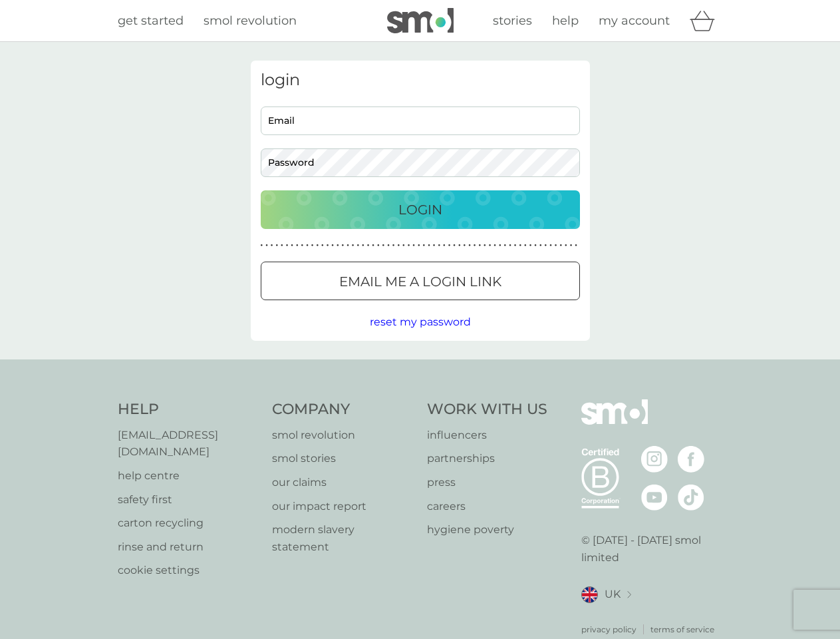 This screenshot has width=840, height=639. What do you see at coordinates (342, 435) in the screenshot?
I see `p: smol revolution` at bounding box center [342, 435].